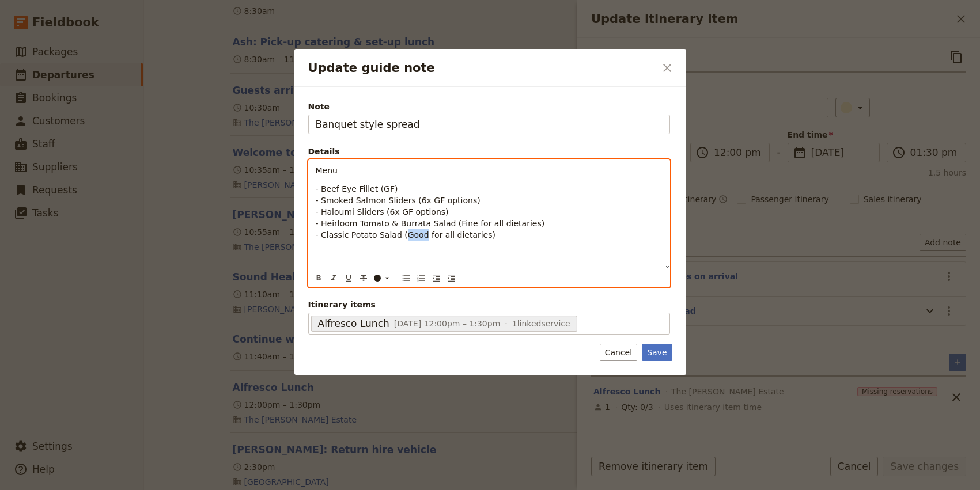 The width and height of the screenshot is (980, 490). I want to click on span: Itinerary items, so click(489, 305).